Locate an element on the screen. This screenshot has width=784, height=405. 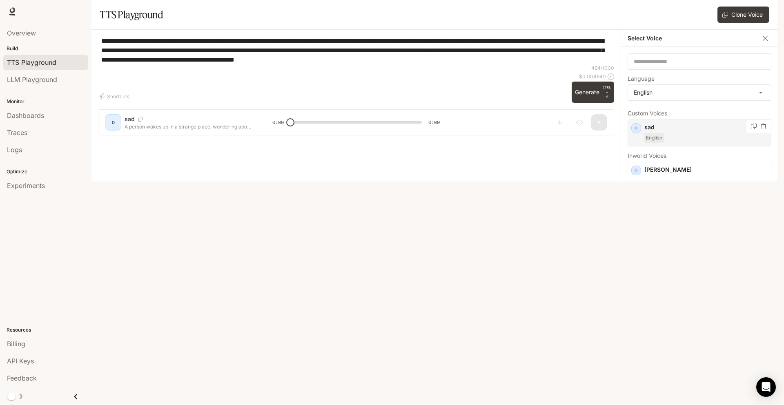
span: English is located at coordinates (654, 138).